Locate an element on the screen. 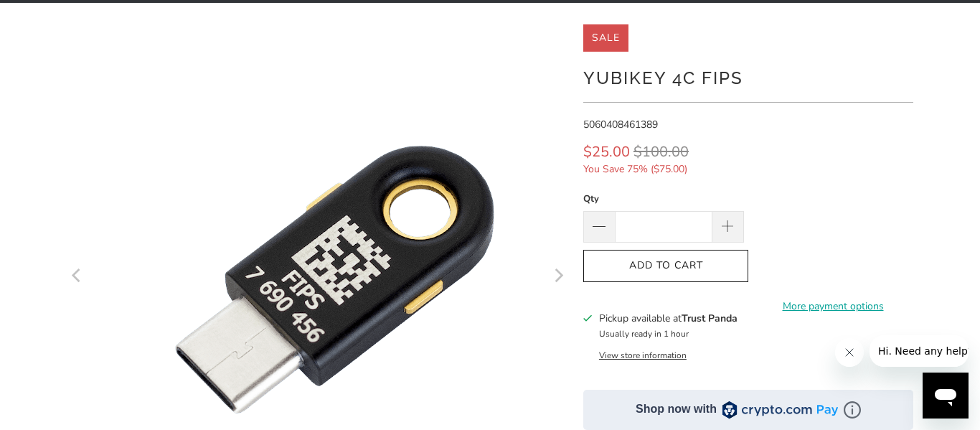 This screenshot has height=430, width=980. h1: YubiKey 4C FIPS is located at coordinates (748, 77).